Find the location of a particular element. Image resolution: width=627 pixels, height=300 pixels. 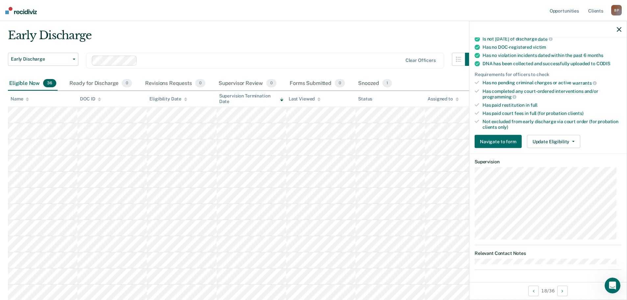

div: Forms Submitted is located at coordinates (317, 84).